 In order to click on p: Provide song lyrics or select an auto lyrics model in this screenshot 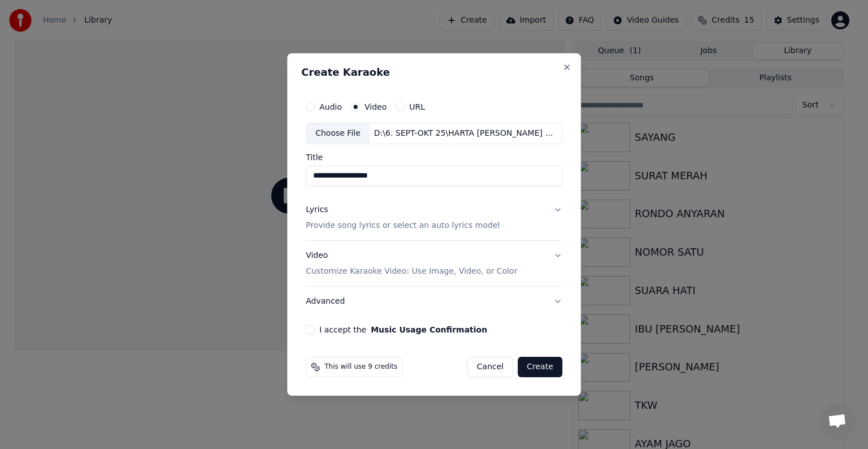, I will do `click(402, 226)`.